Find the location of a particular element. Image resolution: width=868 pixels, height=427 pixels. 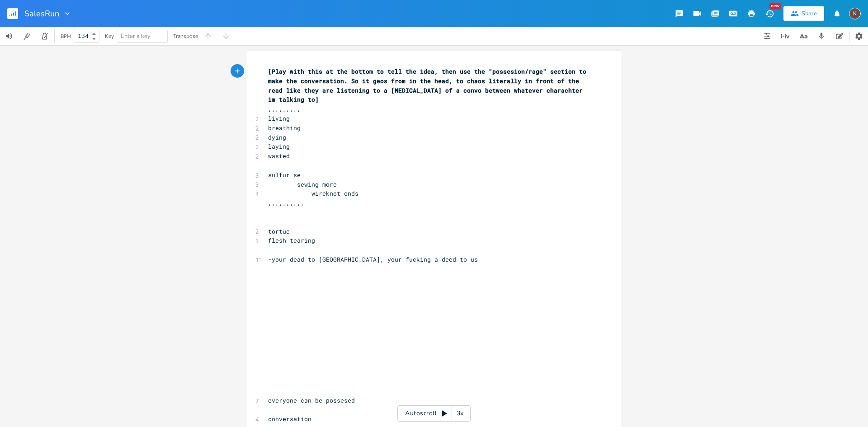

span: [Play with this at the bottom to tell the idea, then use the "possesion/rage" section to make the... is located at coordinates (429, 85).